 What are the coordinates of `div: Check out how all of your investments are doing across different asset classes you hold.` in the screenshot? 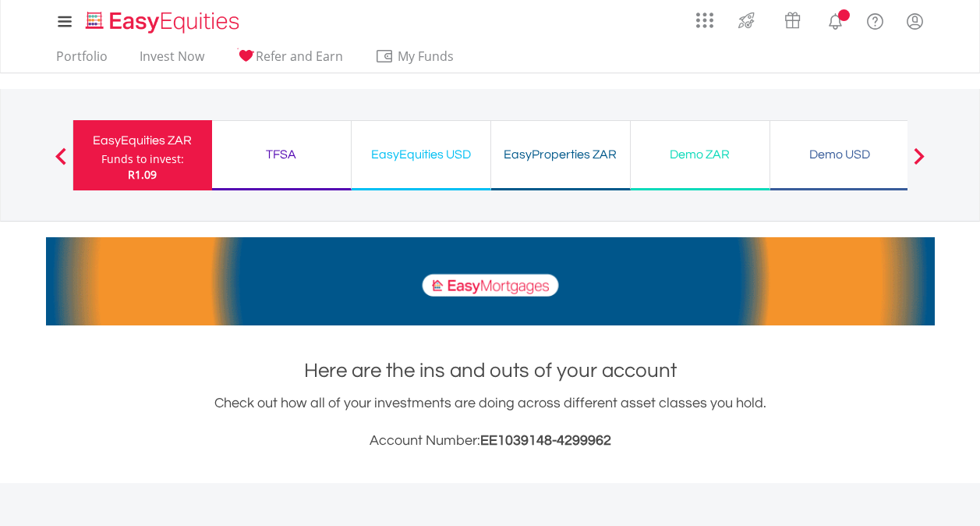 It's located at (490, 422).